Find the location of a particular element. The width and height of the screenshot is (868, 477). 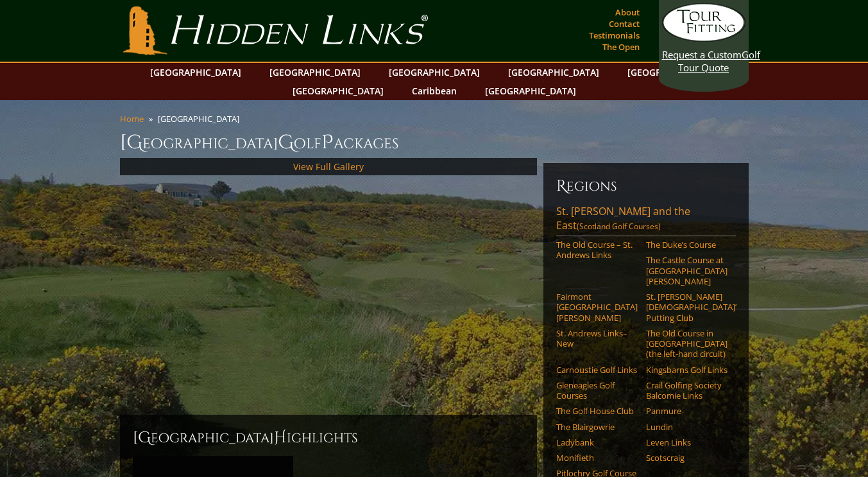

a: Testimonials is located at coordinates (614, 36).